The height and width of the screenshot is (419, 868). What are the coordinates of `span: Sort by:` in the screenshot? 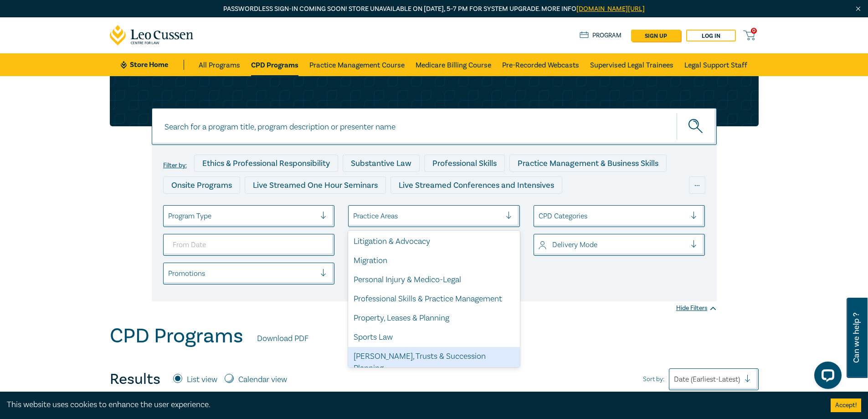 It's located at (653, 380).